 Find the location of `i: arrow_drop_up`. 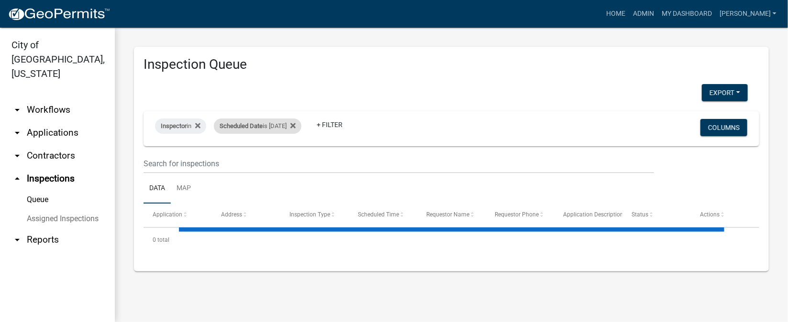

i: arrow_drop_up is located at coordinates (17, 179).